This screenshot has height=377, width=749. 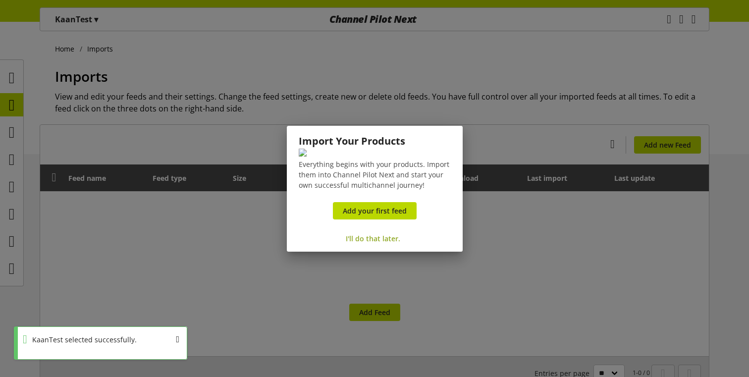 I want to click on div: KaanTest selected successfully., so click(x=82, y=339).